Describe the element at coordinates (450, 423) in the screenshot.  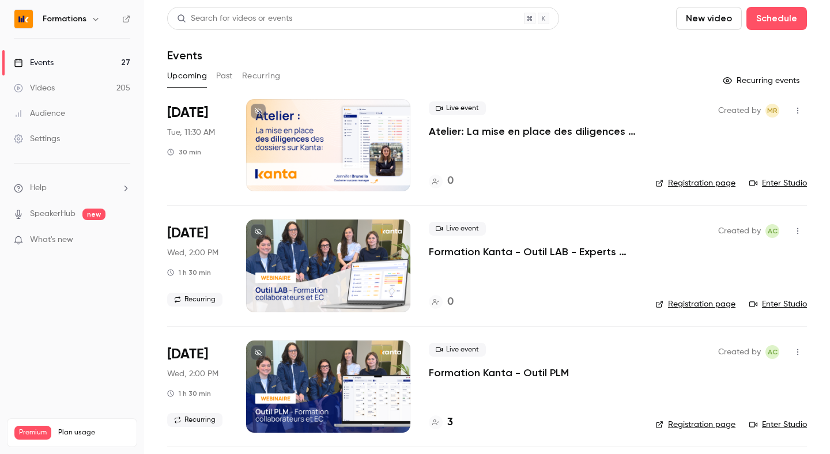
I see `h4: 3` at that location.